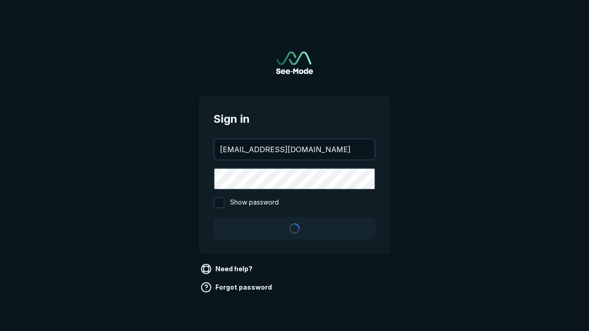 The image size is (589, 331). Describe the element at coordinates (295, 150) in the screenshot. I see `input: your@email.com` at that location.